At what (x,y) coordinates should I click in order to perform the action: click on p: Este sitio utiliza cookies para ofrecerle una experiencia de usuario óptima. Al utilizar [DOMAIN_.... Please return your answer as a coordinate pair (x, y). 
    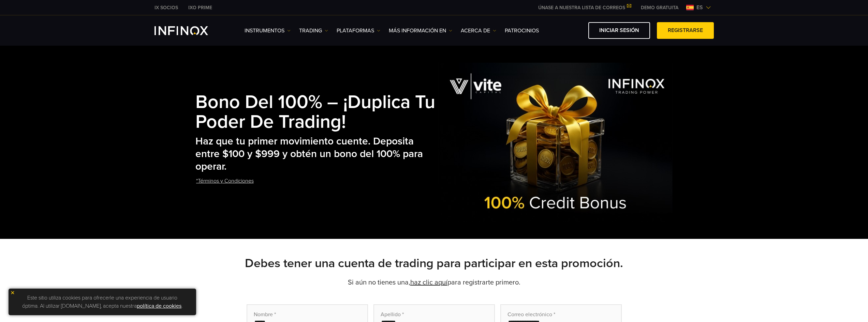
    Looking at the image, I should click on (102, 302).